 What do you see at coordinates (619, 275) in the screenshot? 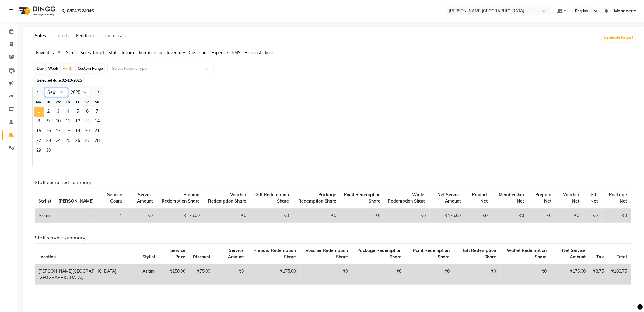
I see `td: ₹183.75` at bounding box center [619, 275].